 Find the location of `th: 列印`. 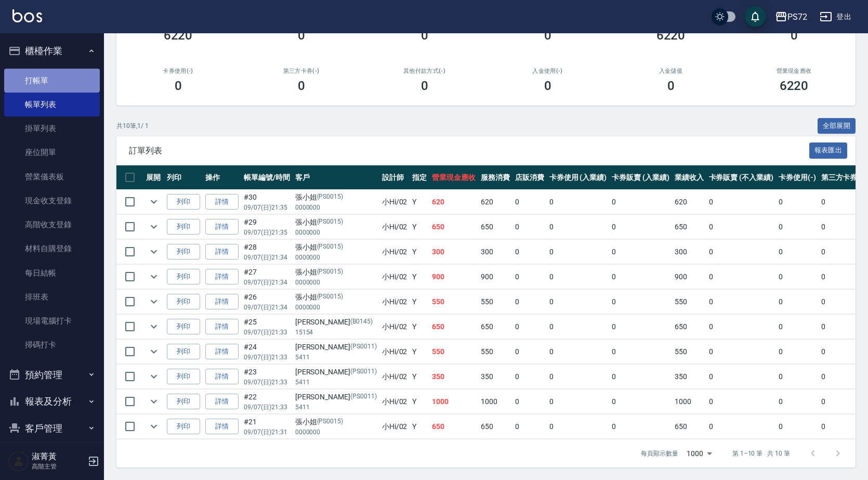

th: 列印 is located at coordinates (183, 177).